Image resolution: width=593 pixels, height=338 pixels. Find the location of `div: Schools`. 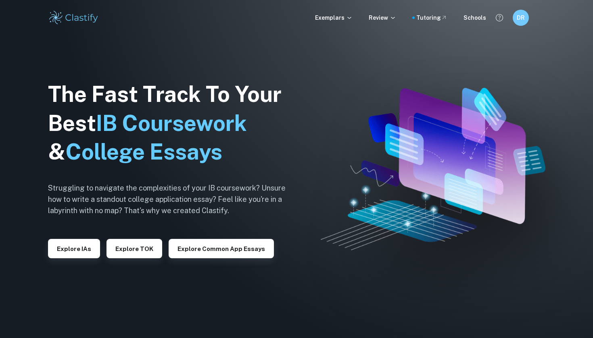

div: Schools is located at coordinates (475, 18).